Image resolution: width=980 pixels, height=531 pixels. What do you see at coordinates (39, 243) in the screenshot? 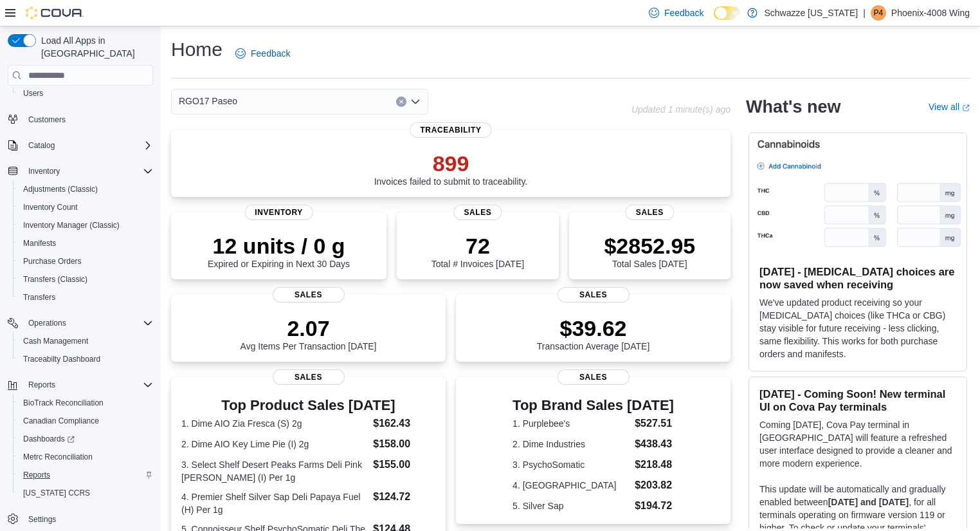
I see `a: Manifests` at bounding box center [39, 243].